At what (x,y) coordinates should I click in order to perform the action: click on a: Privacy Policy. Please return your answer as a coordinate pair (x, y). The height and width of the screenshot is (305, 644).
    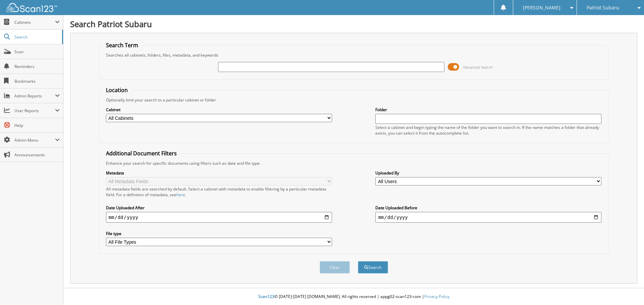
    Looking at the image, I should click on (437, 297).